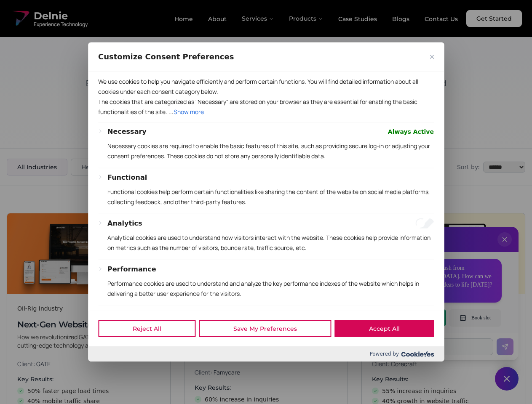 The width and height of the screenshot is (532, 404). I want to click on p: Analytical cookies are used to understand how visitors interact with the website. These cookies h..., so click(270, 243).